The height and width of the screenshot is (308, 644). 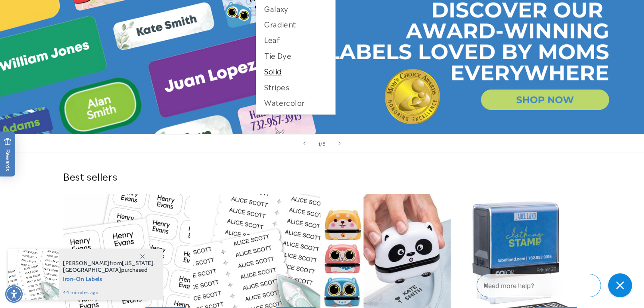 I want to click on span: 1, so click(x=319, y=143).